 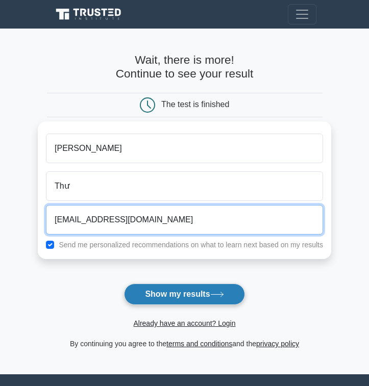 I want to click on div: By continuing you agree to the and the, so click(x=184, y=344).